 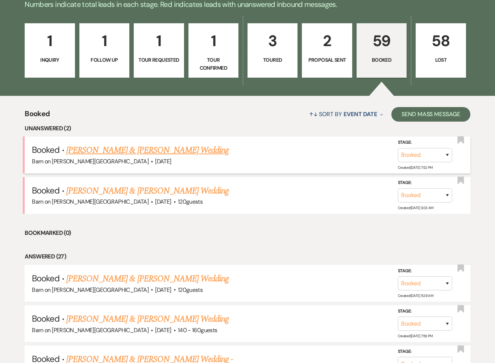 What do you see at coordinates (441, 60) in the screenshot?
I see `p: Lost` at bounding box center [441, 60].